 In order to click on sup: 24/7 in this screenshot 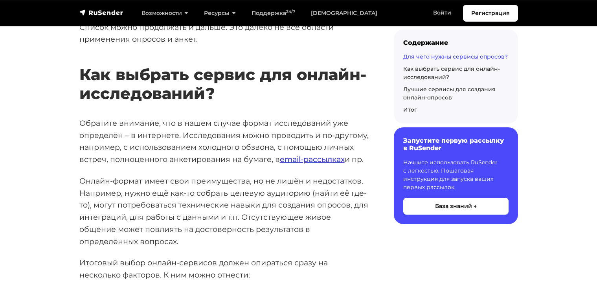, I will do `click(290, 11)`.